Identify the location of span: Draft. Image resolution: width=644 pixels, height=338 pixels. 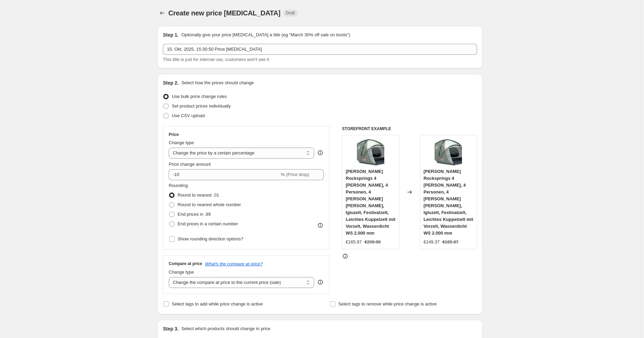
(290, 13).